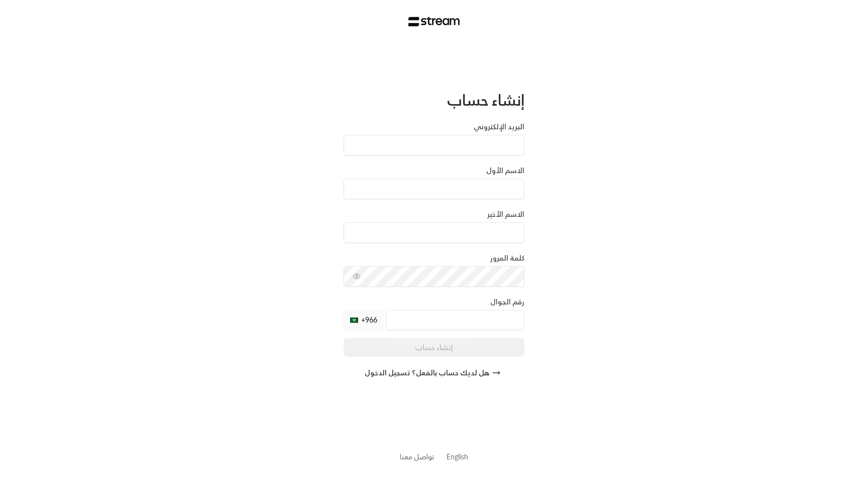  Describe the element at coordinates (357, 276) in the screenshot. I see `button: toggle password visibility` at that location.